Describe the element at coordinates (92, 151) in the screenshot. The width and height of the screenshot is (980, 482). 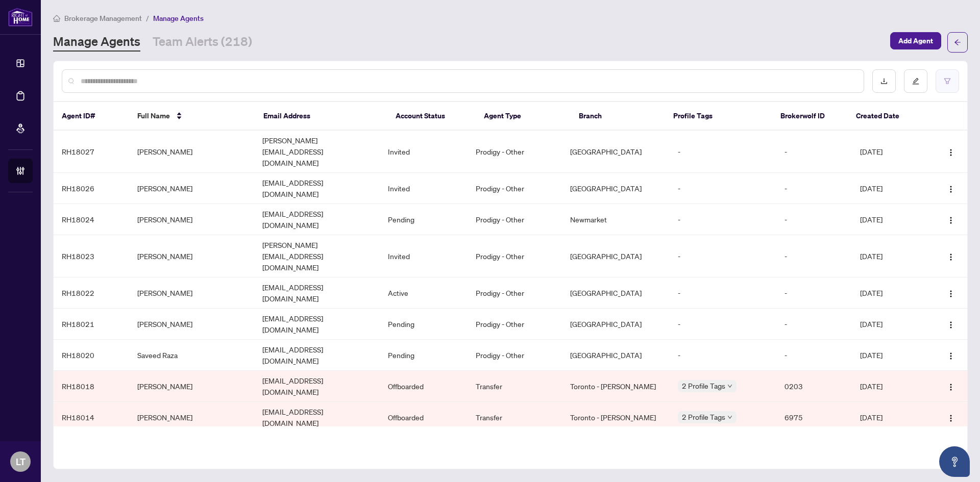
I see `td: RH18027` at that location.